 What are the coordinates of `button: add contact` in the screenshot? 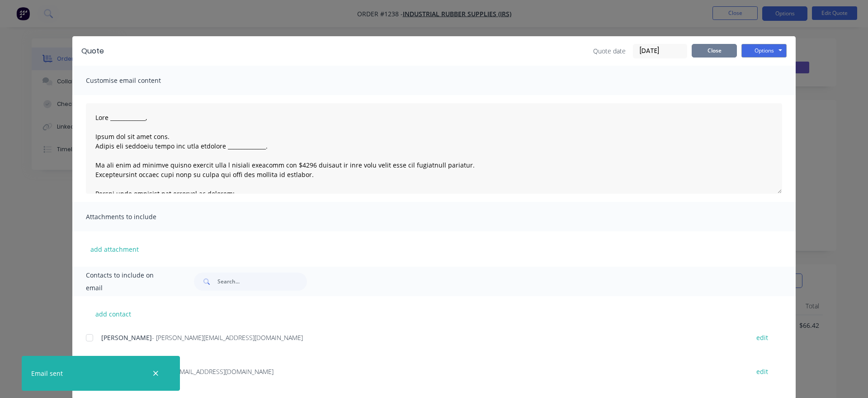 It's located at (113, 313).